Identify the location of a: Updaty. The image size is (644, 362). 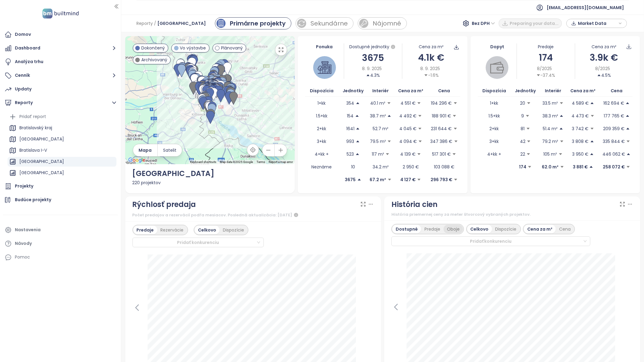
(61, 89).